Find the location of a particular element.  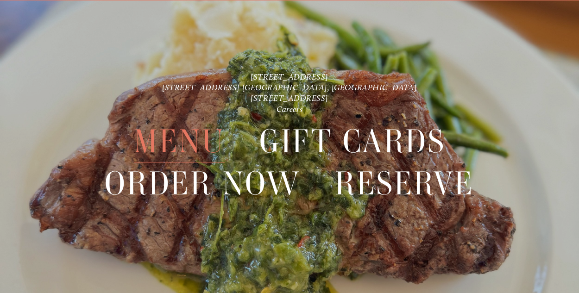

a: Reserve is located at coordinates (404, 183).